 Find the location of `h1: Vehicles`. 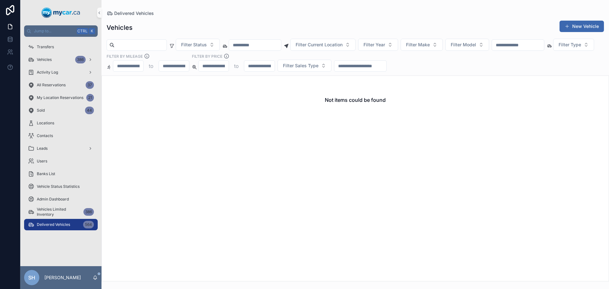

h1: Vehicles is located at coordinates (120, 28).